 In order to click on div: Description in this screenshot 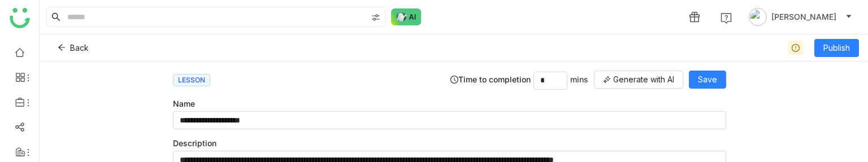, I will do `click(195, 143)`.